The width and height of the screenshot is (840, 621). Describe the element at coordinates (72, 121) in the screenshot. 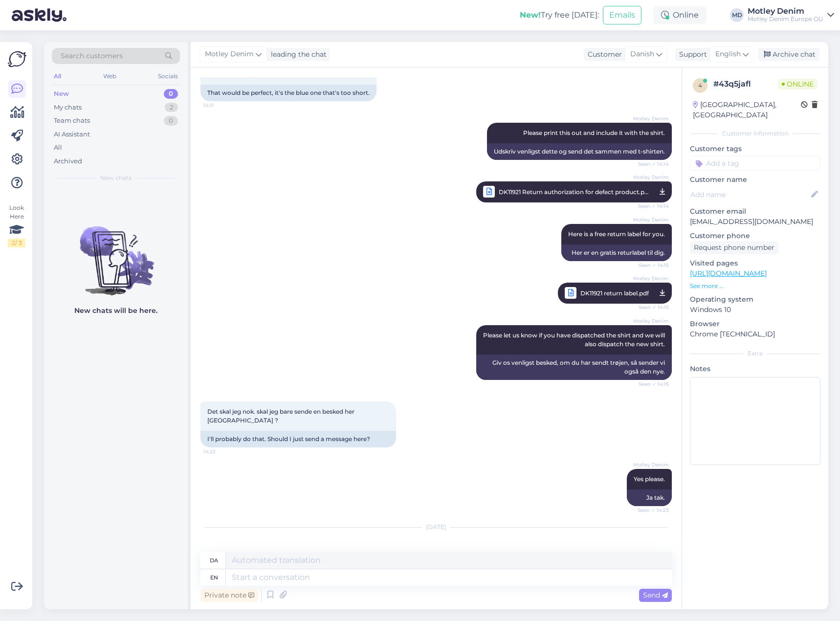

I see `div: Team chats` at that location.